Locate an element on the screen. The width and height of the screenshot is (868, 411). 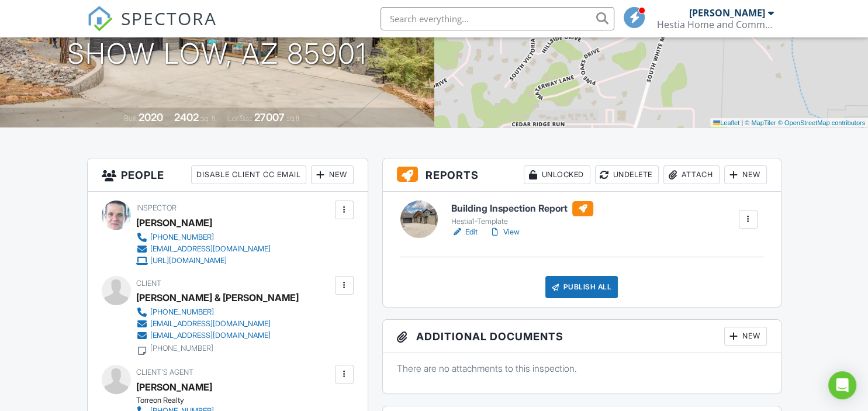
div: Torreon Realty is located at coordinates (208, 401).